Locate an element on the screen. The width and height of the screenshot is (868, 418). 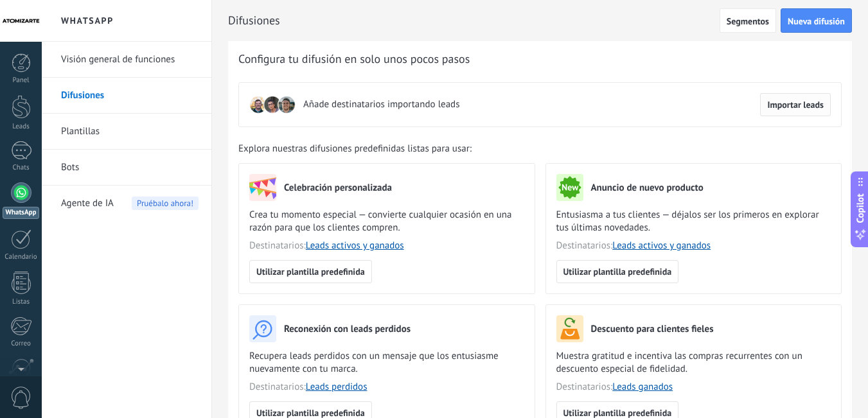
div: Calendario is located at coordinates (21, 257).